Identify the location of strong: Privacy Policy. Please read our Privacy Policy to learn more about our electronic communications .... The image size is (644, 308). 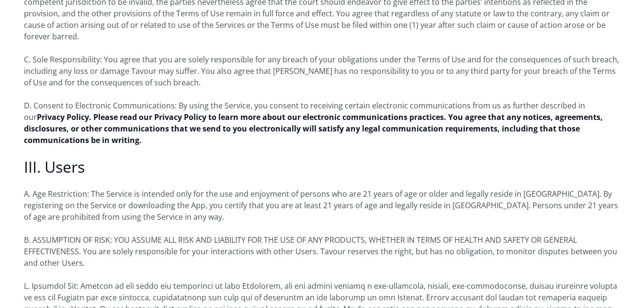
(313, 128).